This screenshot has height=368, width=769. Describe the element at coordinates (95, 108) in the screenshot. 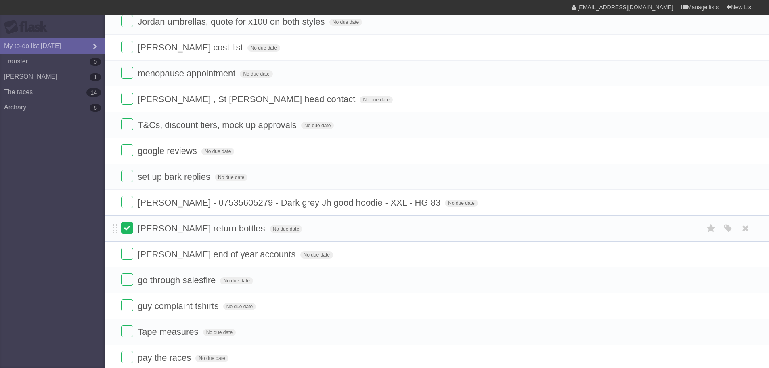

I see `b: 6` at that location.